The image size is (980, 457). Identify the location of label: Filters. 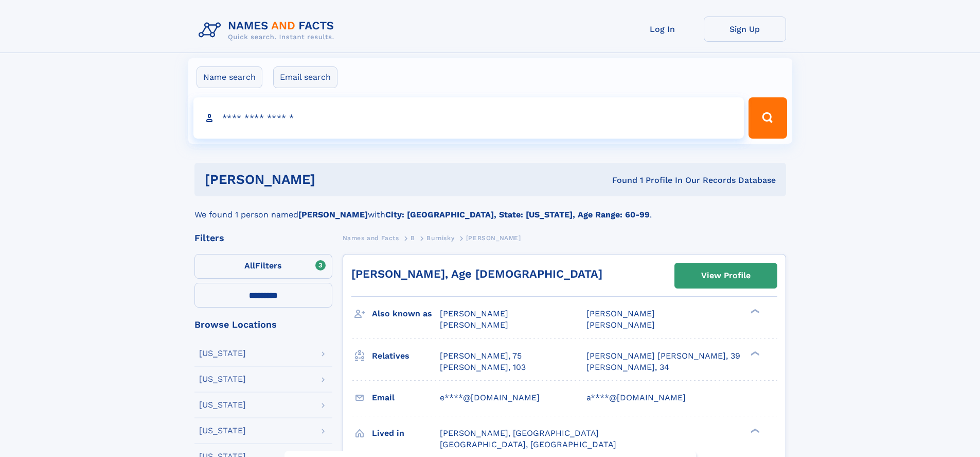
(263, 266).